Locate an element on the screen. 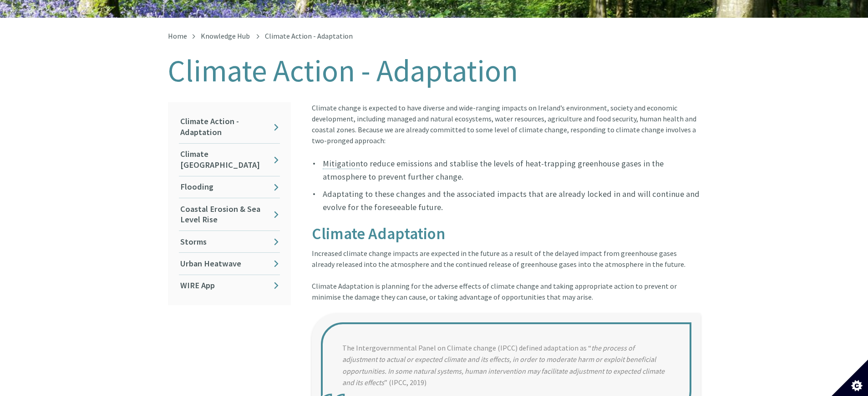 This screenshot has width=868, height=396. a: Climate Action - Adaptation is located at coordinates (229, 127).